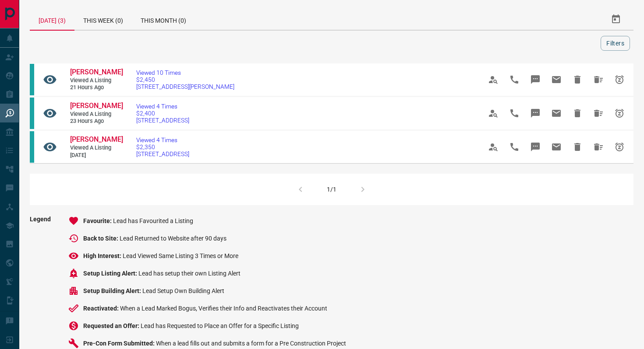  I want to click on span: Favourite, so click(98, 221).